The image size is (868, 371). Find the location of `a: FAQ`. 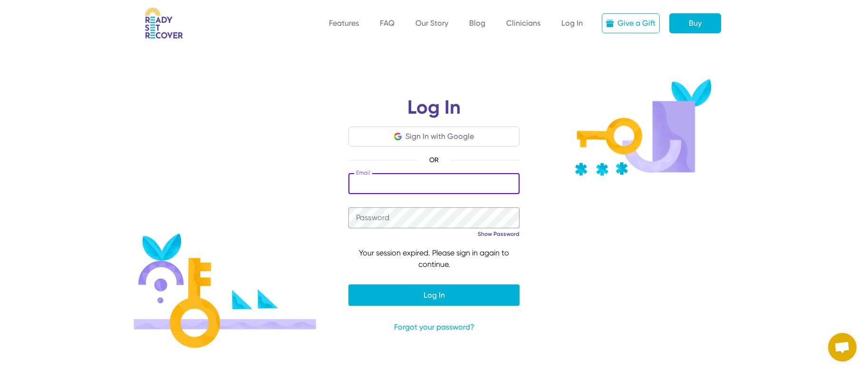

a: FAQ is located at coordinates (387, 22).